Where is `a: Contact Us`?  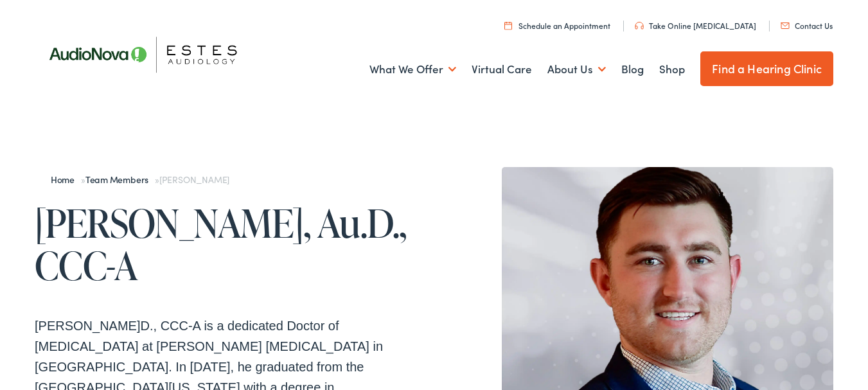 a: Contact Us is located at coordinates (806, 25).